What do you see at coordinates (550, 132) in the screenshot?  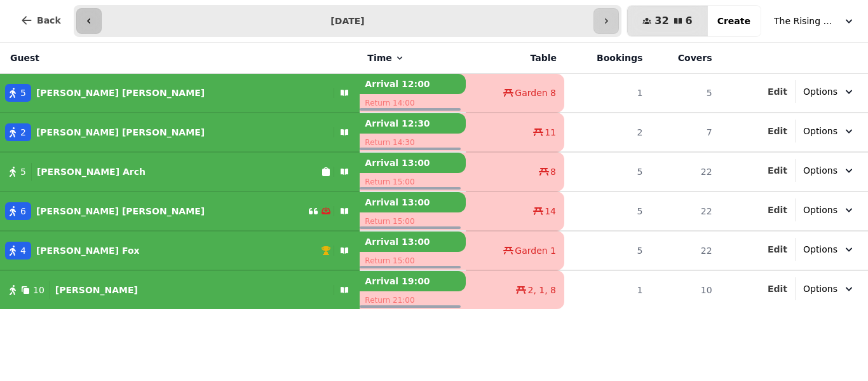 I see `span: 11` at bounding box center [550, 132].